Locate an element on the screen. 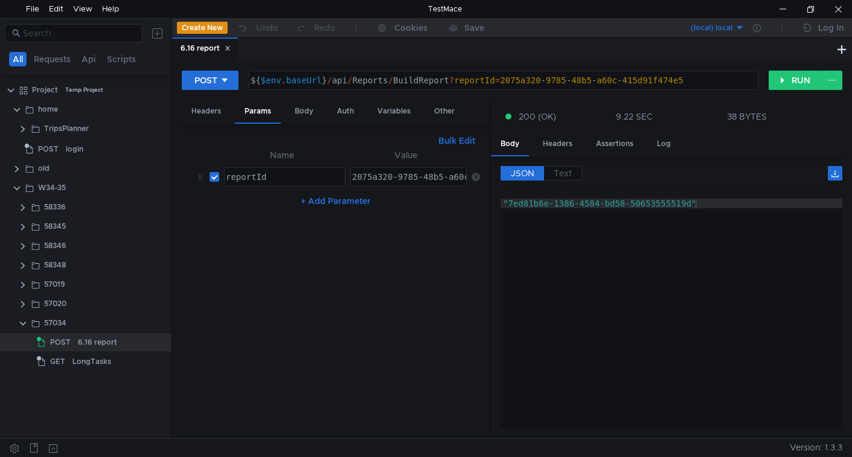 The height and width of the screenshot is (457, 852). div: Undo is located at coordinates (267, 28).